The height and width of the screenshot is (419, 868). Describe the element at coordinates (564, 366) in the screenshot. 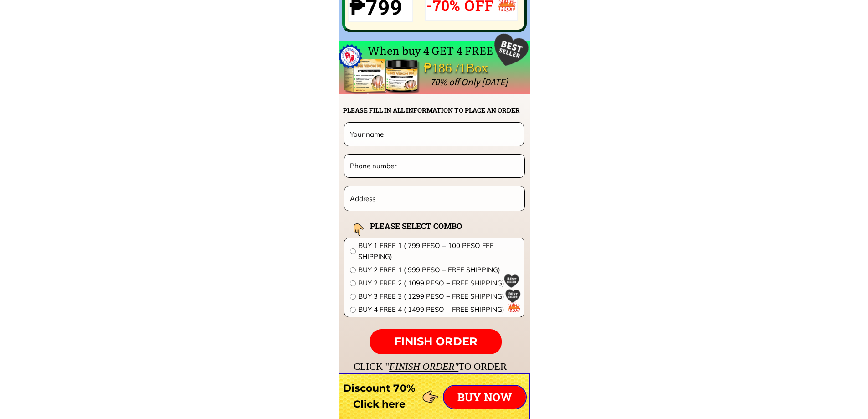

I see `div: CLICK " TO ORDER` at that location.